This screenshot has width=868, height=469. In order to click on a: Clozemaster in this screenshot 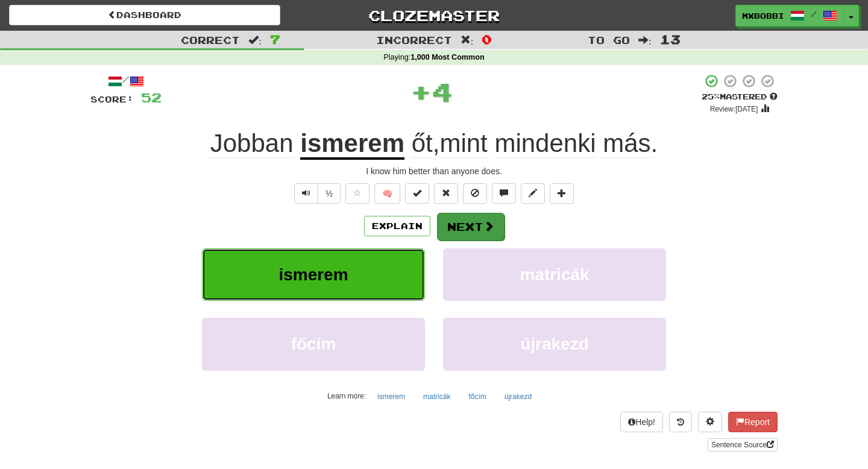, I will do `click(434, 15)`.